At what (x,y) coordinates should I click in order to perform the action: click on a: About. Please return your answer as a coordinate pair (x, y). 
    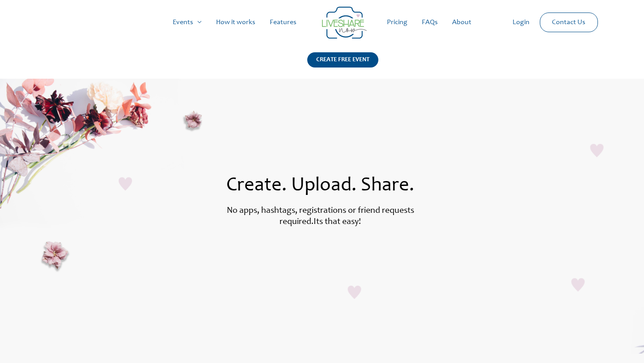
    Looking at the image, I should click on (461, 23).